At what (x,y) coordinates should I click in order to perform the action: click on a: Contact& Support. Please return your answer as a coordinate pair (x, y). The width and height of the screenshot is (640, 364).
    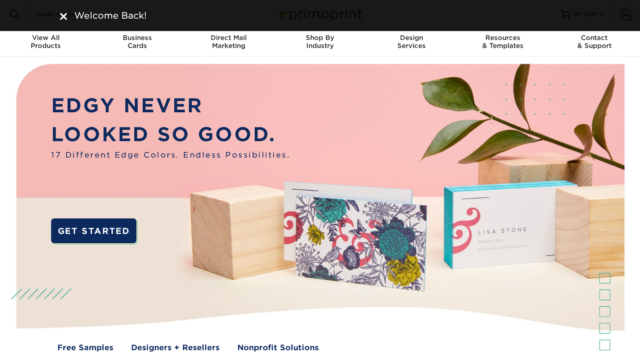
    Looking at the image, I should click on (594, 42).